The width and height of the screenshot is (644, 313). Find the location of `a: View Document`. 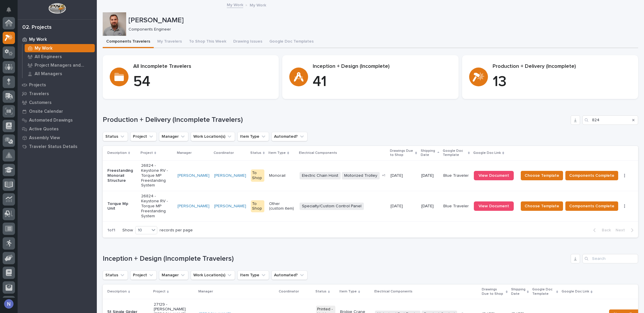

a: View Document is located at coordinates (494, 176).